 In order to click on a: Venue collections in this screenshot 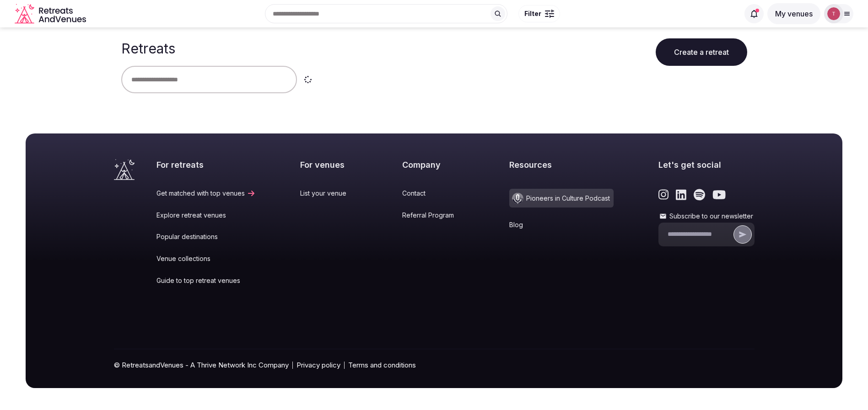, I will do `click(206, 259)`.